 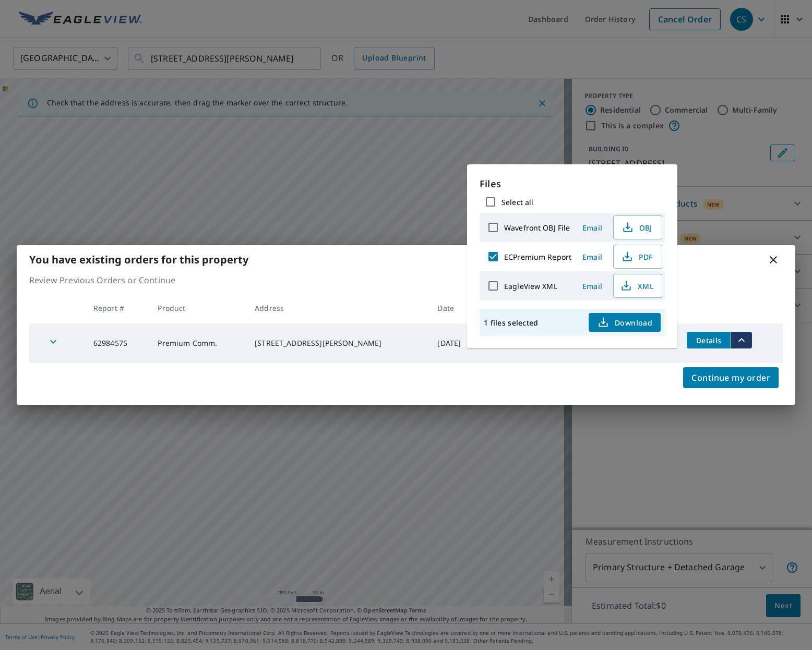 I want to click on button: XML, so click(x=638, y=286).